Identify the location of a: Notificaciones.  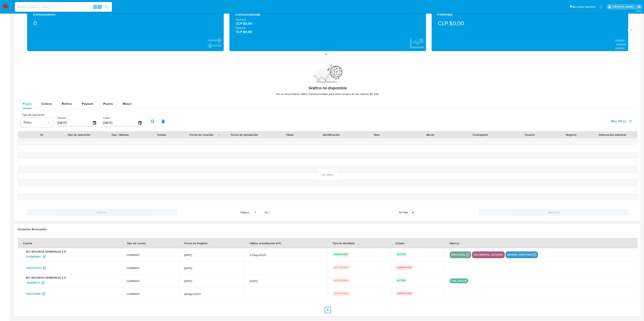
(601, 7).